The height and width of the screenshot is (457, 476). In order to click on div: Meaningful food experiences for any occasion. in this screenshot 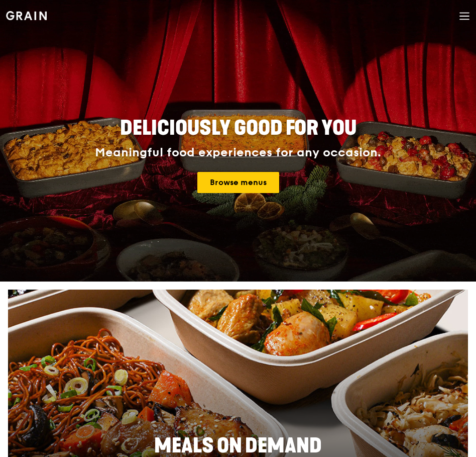, I will do `click(238, 153)`.